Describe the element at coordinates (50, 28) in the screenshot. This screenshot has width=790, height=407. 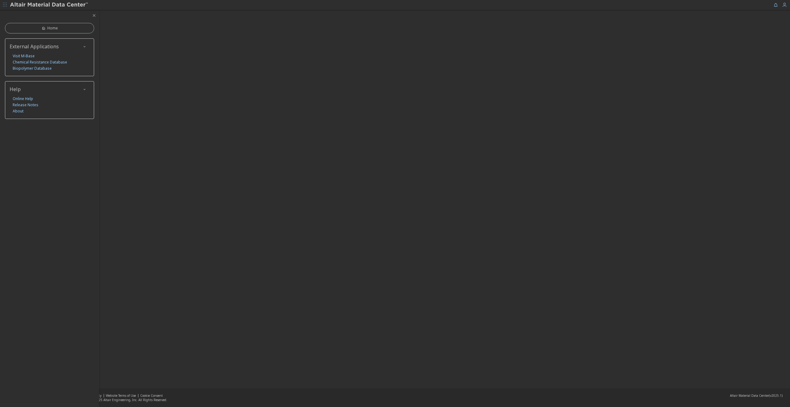
I see `a: Home` at that location.